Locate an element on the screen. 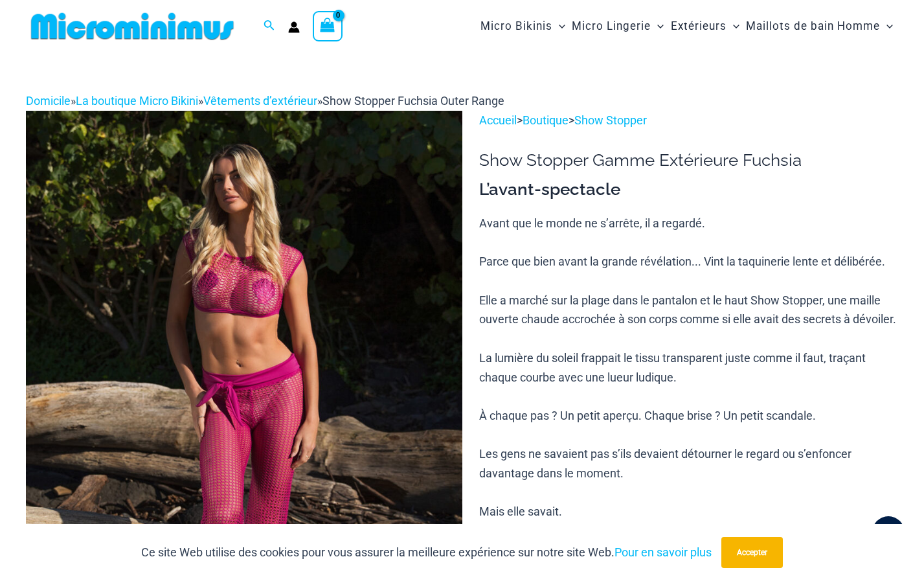 This screenshot has height=581, width=924. font: Maillots de bain Homme is located at coordinates (812, 26).